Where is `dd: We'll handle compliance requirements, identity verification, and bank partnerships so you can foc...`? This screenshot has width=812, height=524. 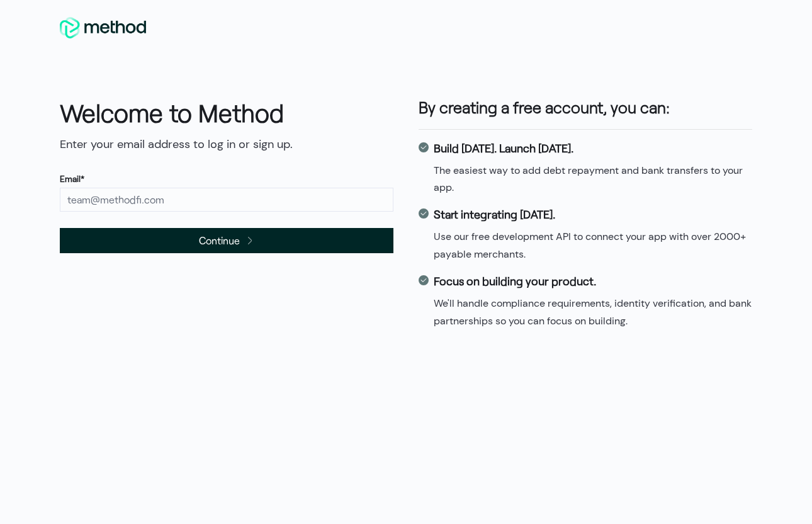
dd: We'll handle compliance requirements, identity verification, and bank partnerships so you can foc... is located at coordinates (593, 312).